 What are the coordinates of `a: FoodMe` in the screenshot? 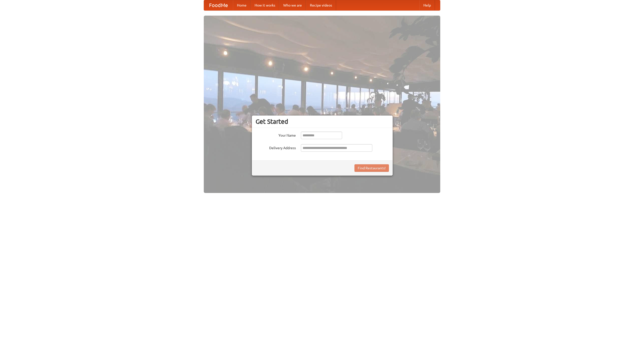 It's located at (218, 5).